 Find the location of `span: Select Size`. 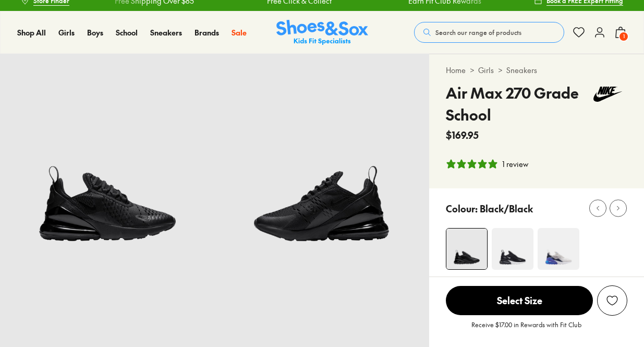

span: Select Size is located at coordinates (520, 300).